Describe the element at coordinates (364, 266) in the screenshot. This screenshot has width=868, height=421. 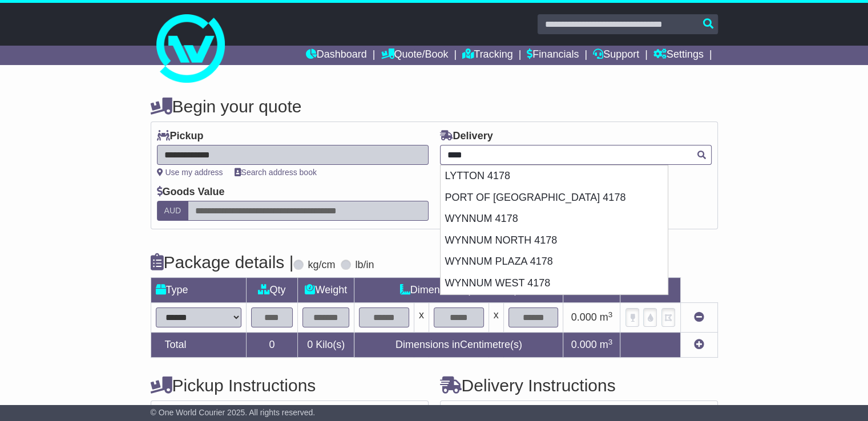
I see `label: lb/in` at that location.